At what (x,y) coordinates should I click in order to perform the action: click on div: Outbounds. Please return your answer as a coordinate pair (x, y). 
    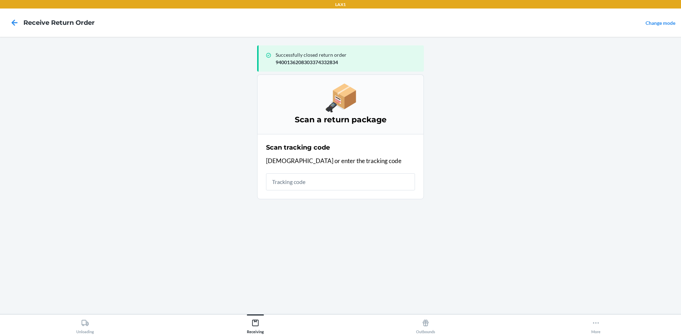
    Looking at the image, I should click on (426, 325).